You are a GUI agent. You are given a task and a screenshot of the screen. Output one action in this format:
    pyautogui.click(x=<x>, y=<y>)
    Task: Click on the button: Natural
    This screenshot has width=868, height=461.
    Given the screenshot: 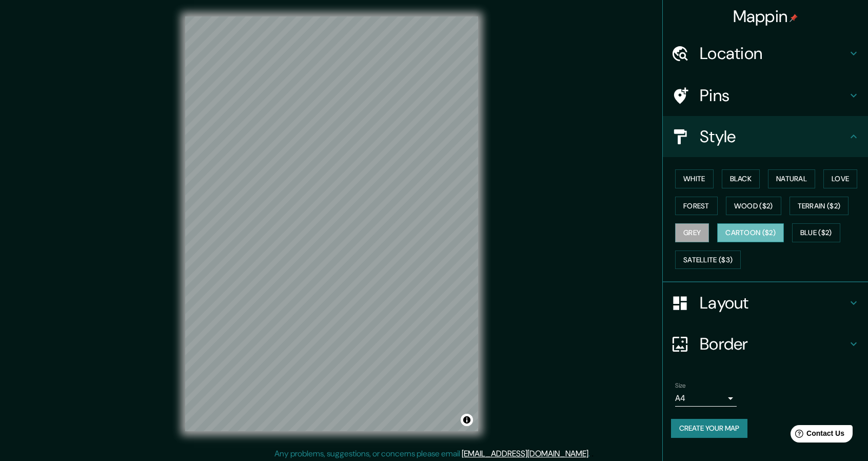 What is the action you would take?
    pyautogui.click(x=791, y=179)
    